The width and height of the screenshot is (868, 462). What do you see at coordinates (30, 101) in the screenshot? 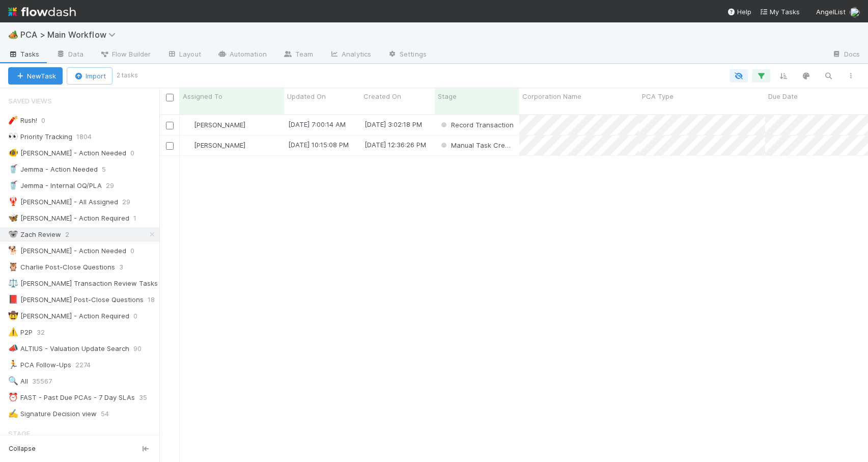
I see `span: Saved Views` at bounding box center [30, 101].